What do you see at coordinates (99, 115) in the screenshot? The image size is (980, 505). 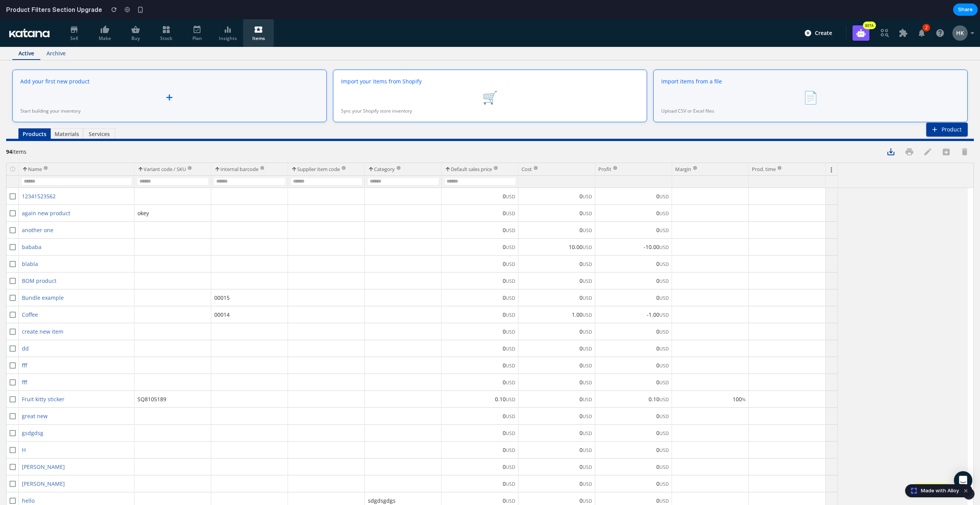 I see `span: Services` at bounding box center [99, 115].